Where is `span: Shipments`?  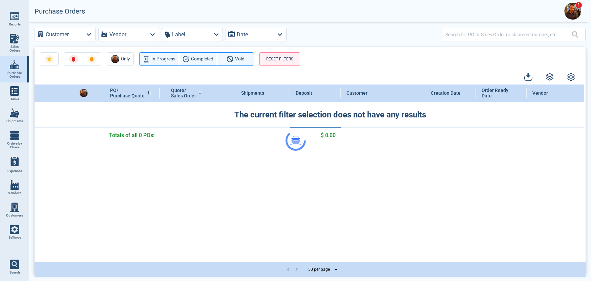
span: Shipments is located at coordinates (15, 121).